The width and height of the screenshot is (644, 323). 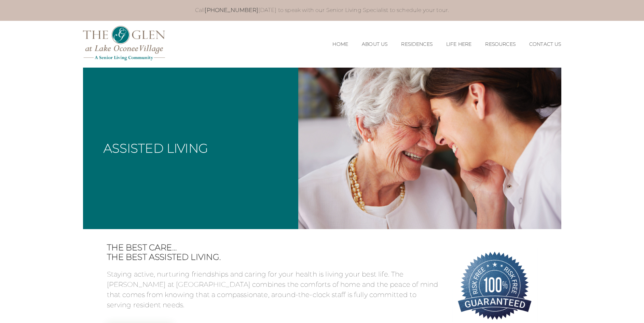 What do you see at coordinates (274, 248) in the screenshot?
I see `span: The best care…` at bounding box center [274, 248].